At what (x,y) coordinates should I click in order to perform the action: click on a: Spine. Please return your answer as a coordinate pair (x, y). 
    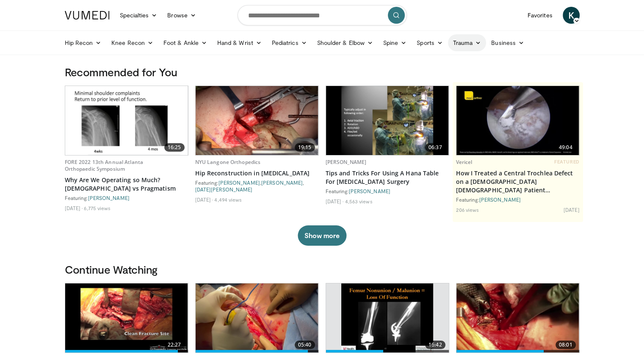
    Looking at the image, I should click on (395, 43).